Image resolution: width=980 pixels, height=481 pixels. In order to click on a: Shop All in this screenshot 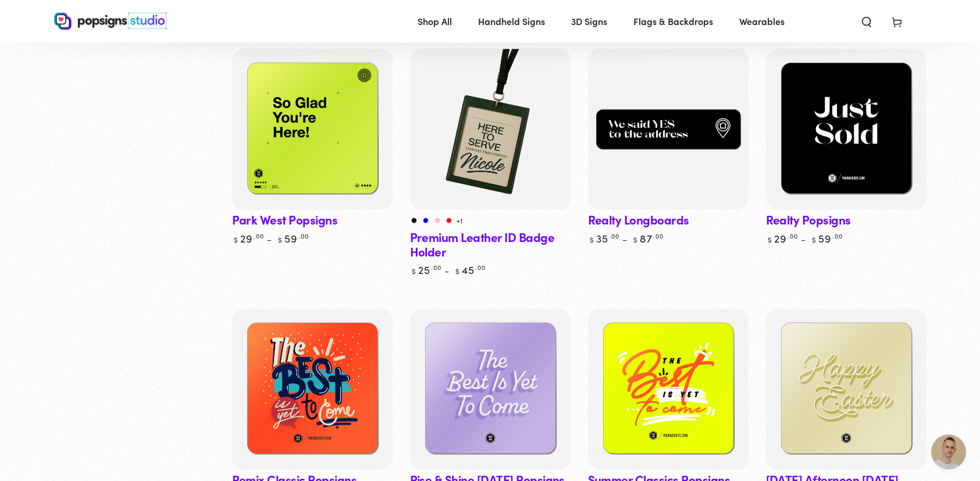, I will do `click(435, 21)`.